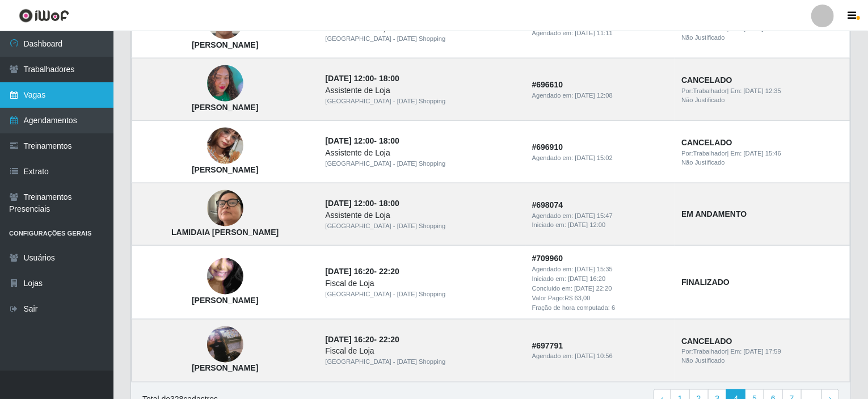  Describe the element at coordinates (706, 282) in the screenshot. I see `strong: FINALIZADO` at that location.